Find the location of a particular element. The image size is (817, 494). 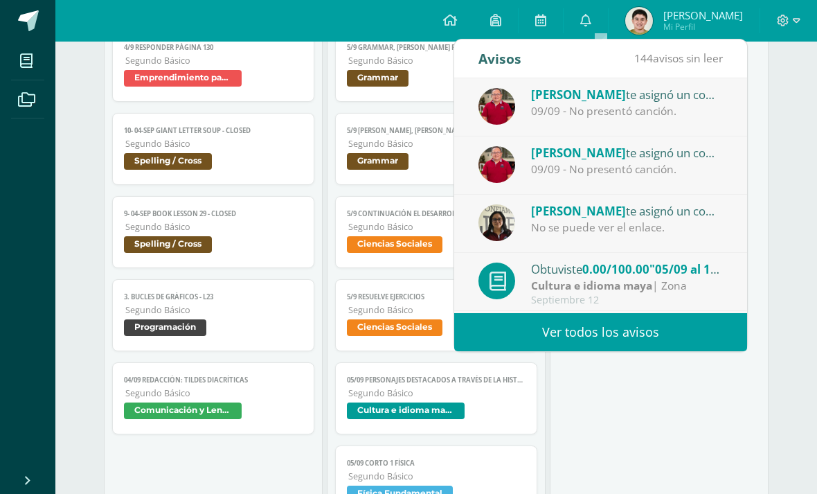

span: 5/9 Resuelve ejercicios is located at coordinates (435, 296).